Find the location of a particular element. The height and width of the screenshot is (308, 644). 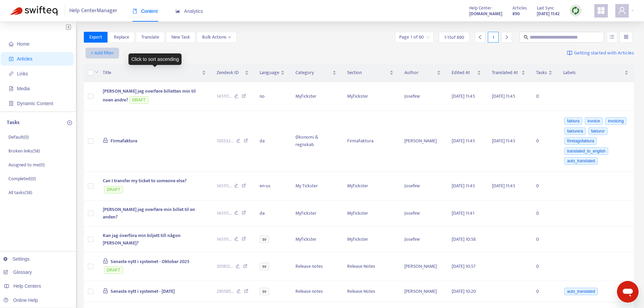

td: no is located at coordinates (272, 97).